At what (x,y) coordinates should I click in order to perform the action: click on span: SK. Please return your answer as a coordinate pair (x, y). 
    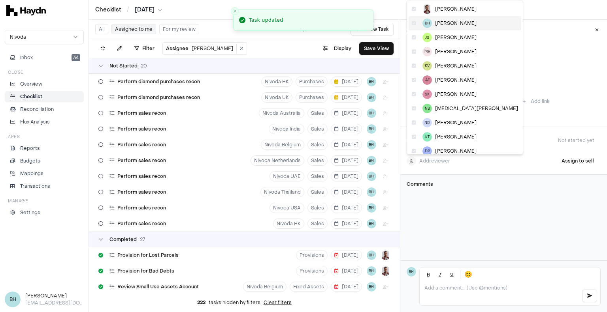
    Looking at the image, I should click on (427, 94).